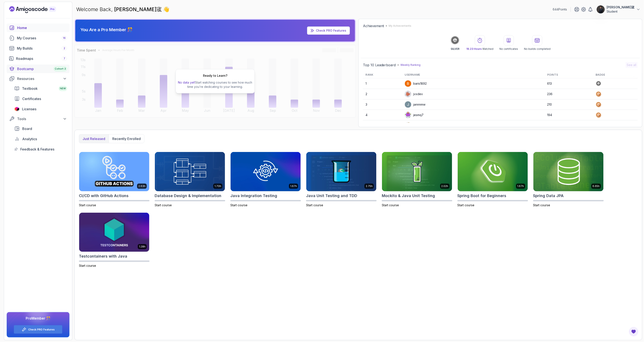 The image size is (644, 342). I want to click on p: Student, so click(621, 11).